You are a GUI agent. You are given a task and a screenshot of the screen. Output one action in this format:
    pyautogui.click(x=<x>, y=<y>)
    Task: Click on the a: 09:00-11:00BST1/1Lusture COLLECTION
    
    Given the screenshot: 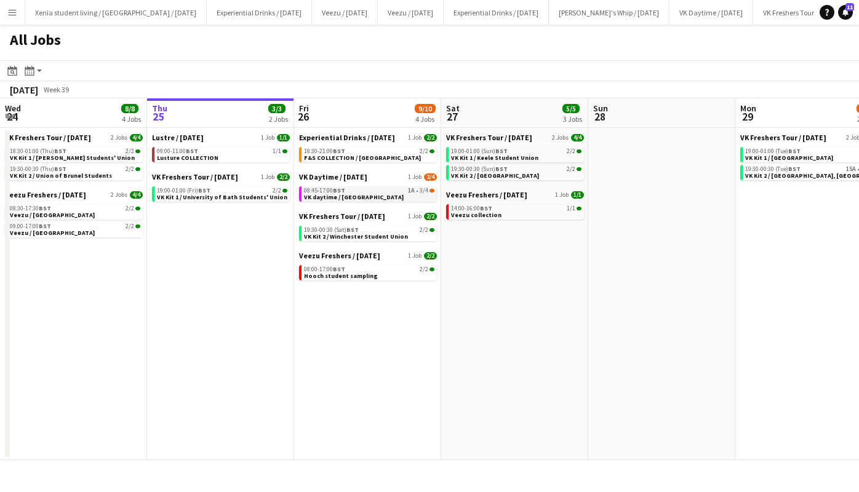 What is the action you would take?
    pyautogui.click(x=222, y=154)
    